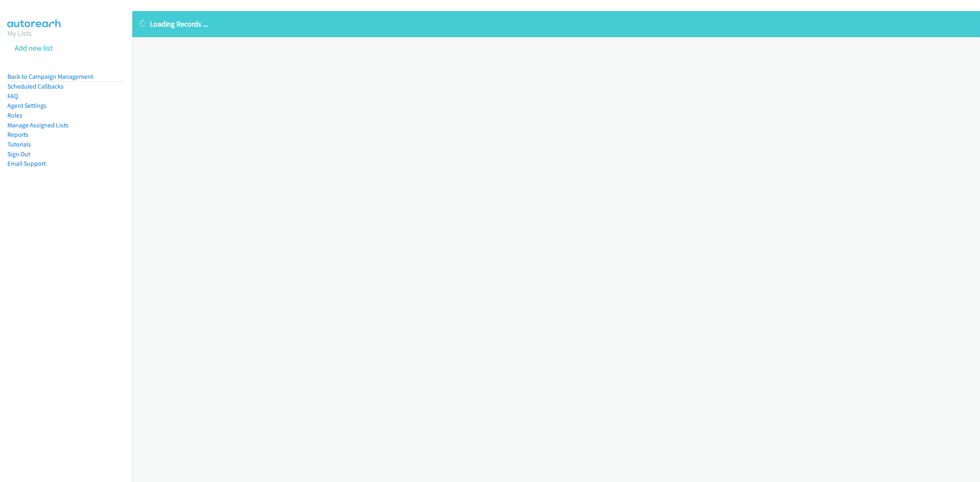 Image resolution: width=980 pixels, height=482 pixels. I want to click on a: Back to Campaign Management, so click(50, 76).